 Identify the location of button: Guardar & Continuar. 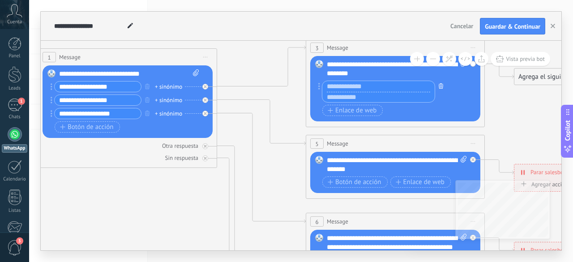
(513, 26).